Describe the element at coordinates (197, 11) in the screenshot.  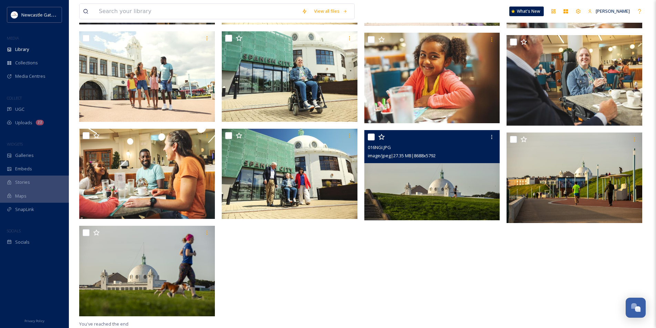
I see `input: Search your library` at that location.